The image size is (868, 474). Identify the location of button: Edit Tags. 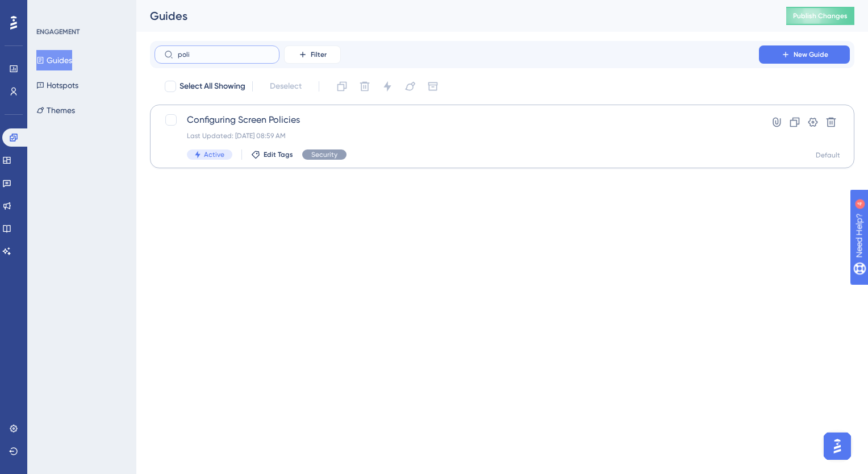
(272, 155).